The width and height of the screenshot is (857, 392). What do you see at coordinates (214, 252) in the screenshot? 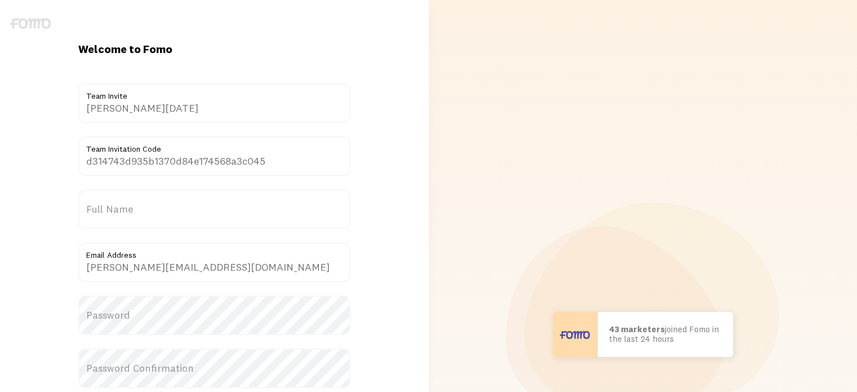
I see `label: Email Address` at bounding box center [214, 252].